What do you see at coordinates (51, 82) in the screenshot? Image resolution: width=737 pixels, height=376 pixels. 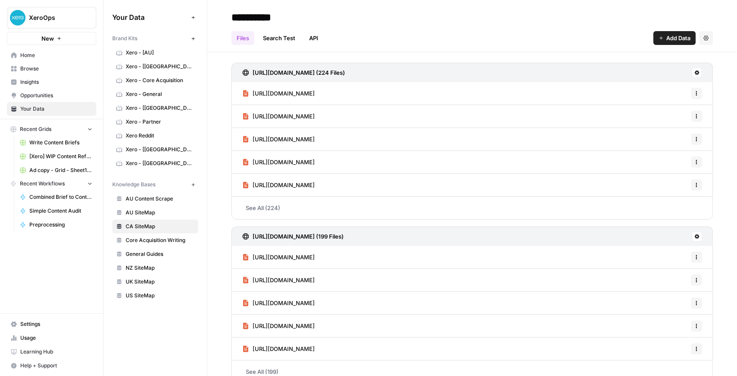 I see `a: Insights` at bounding box center [51, 82].